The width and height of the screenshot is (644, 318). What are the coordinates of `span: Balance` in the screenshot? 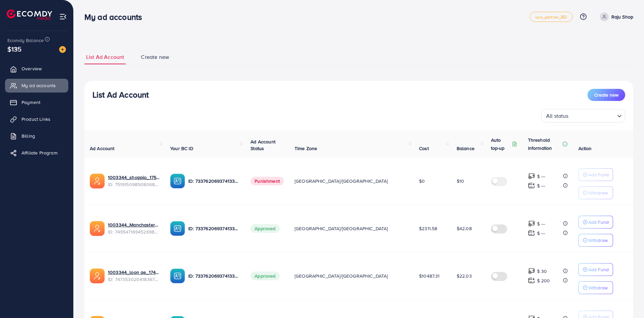 It's located at (465, 148).